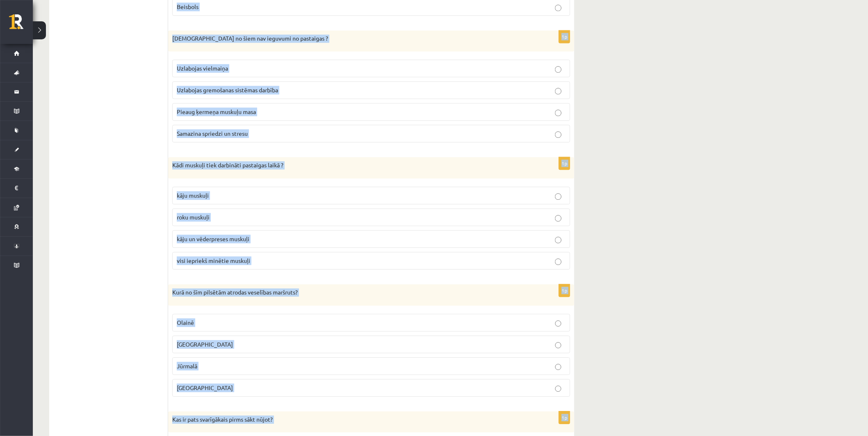 The width and height of the screenshot is (868, 436). I want to click on input: Beisbols, so click(559, 8).